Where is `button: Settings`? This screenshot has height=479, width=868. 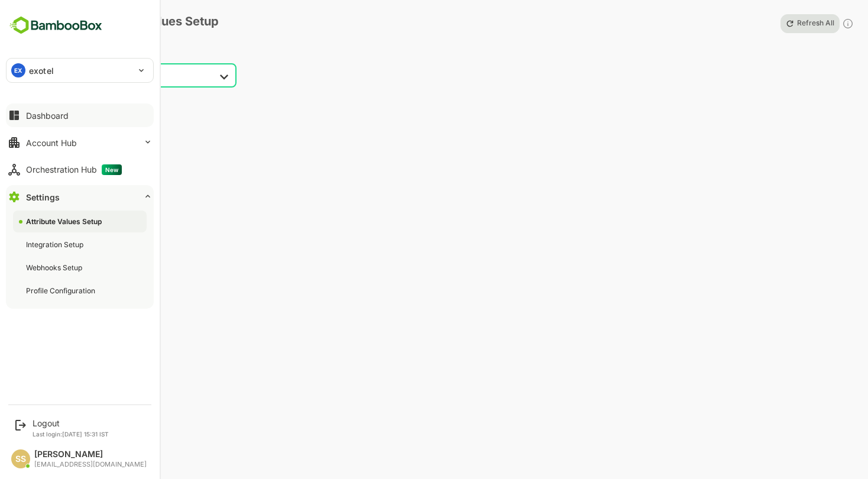
button: Settings is located at coordinates (80, 197).